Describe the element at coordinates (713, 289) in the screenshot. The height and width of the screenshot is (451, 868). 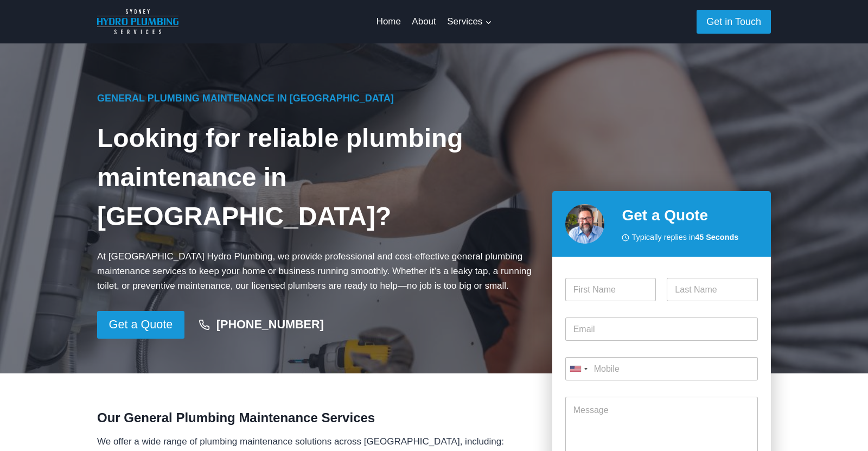
I see `input: Last Name` at that location.